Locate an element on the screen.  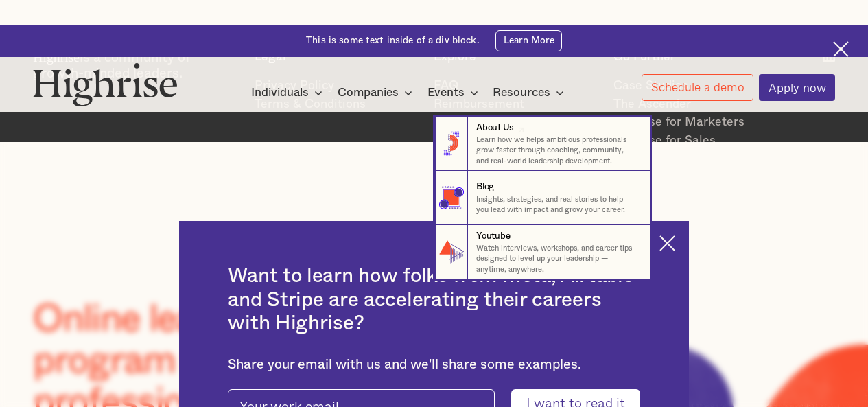
a: Learn More is located at coordinates (529, 40).